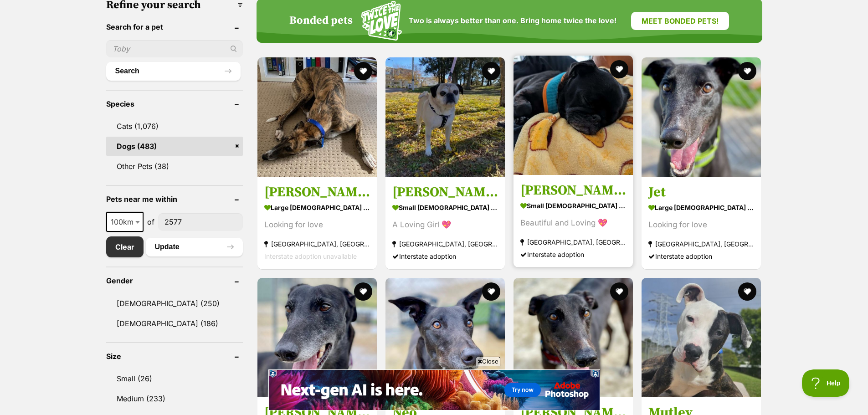 Image resolution: width=868 pixels, height=415 pixels. Describe the element at coordinates (573, 223) in the screenshot. I see `div: Beautiful and Loving 💖` at that location.